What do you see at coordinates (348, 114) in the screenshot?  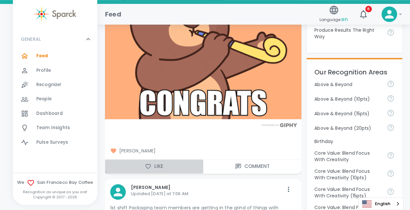 I see `p: Above & Beyond (15pts)` at bounding box center [348, 114].